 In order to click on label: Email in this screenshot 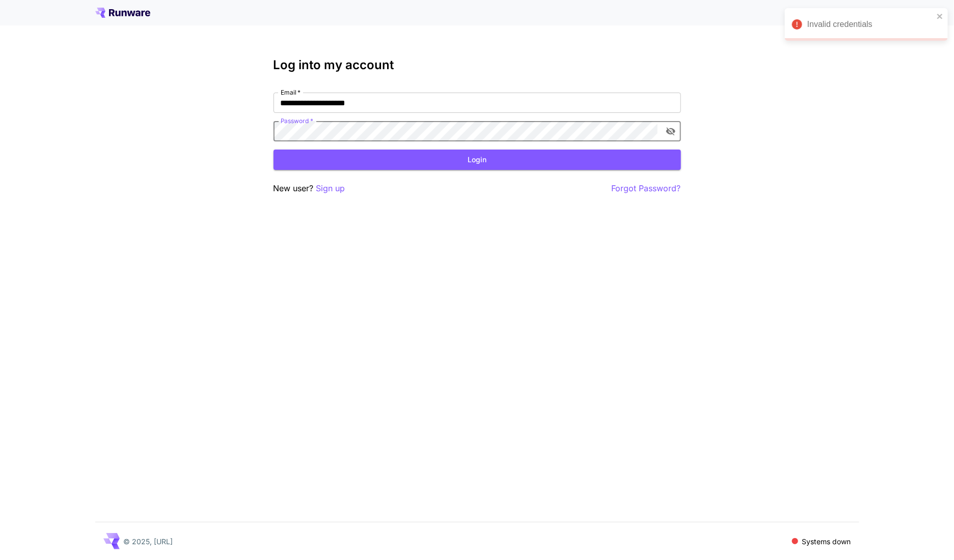, I will do `click(290, 92)`.